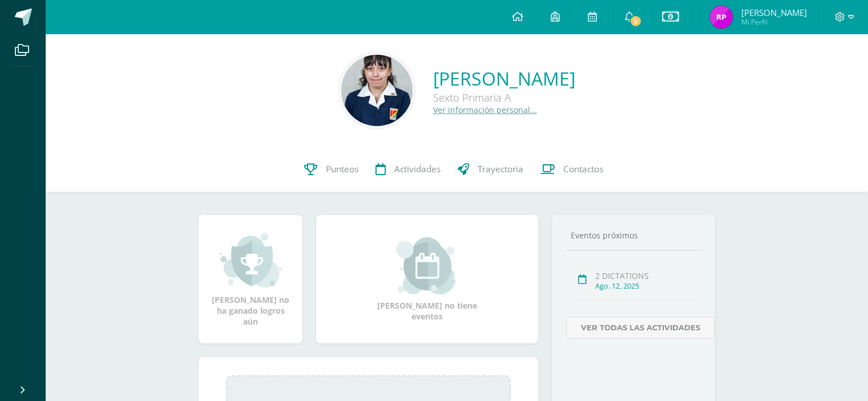  What do you see at coordinates (427, 266) in the screenshot?
I see `img: event_small.png` at bounding box center [427, 266].